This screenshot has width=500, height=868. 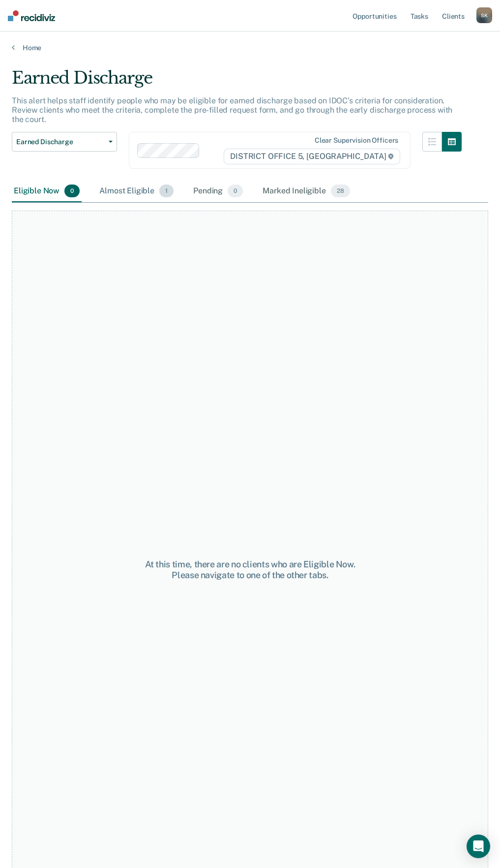 What do you see at coordinates (306, 191) in the screenshot?
I see `div: Marked Ineligible28` at bounding box center [306, 191].